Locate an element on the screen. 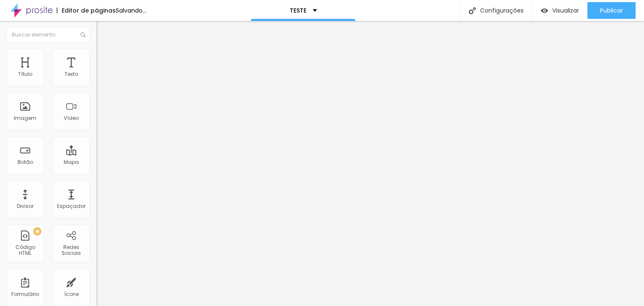 This screenshot has height=306, width=644. div: Código HTML is located at coordinates (25, 250).